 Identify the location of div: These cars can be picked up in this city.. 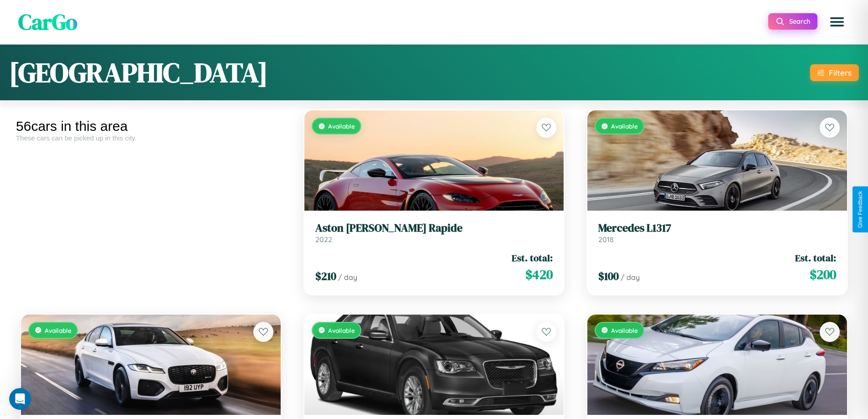
(151, 137).